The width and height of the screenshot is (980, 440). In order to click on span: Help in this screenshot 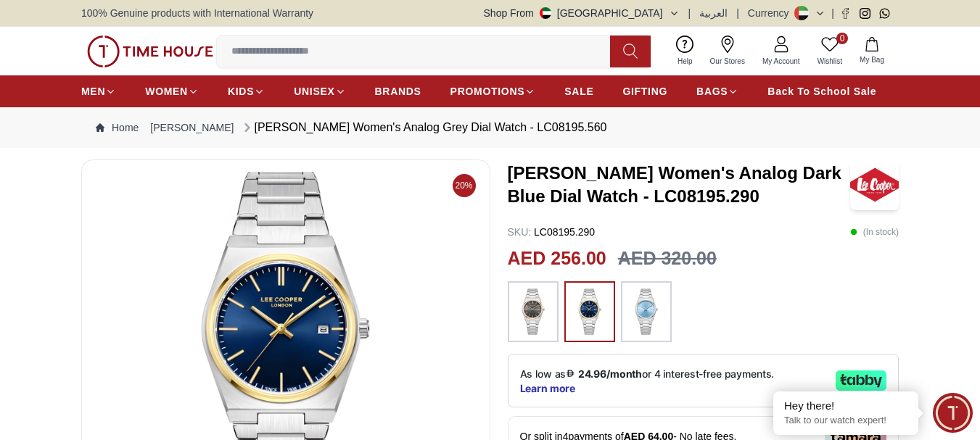, I will do `click(685, 61)`.